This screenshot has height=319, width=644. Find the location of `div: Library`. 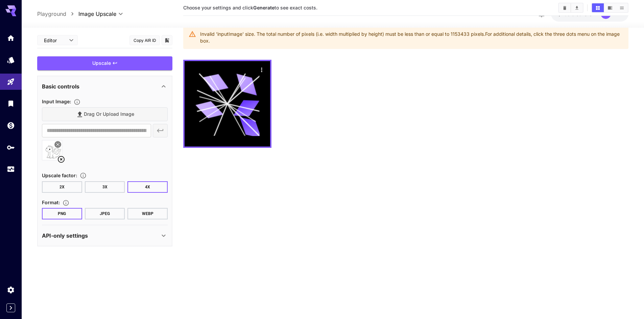

div: Library is located at coordinates (11, 103).